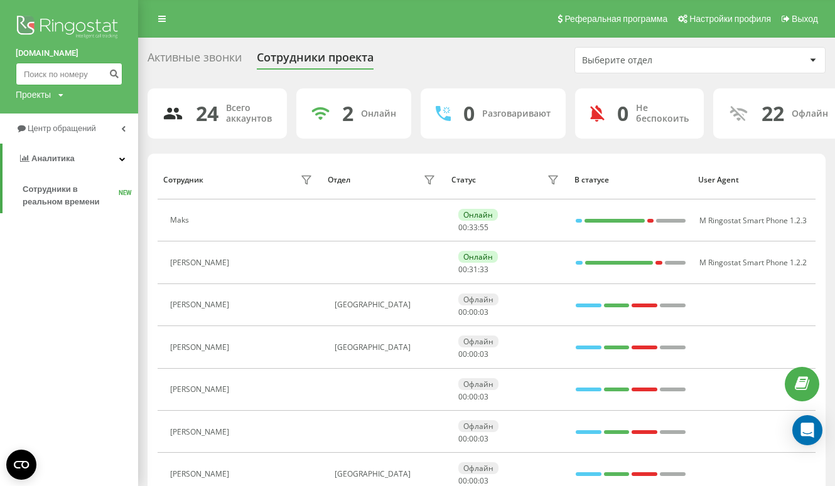 This screenshot has height=486, width=835. What do you see at coordinates (630, 180) in the screenshot?
I see `div: В статусе` at bounding box center [630, 180].